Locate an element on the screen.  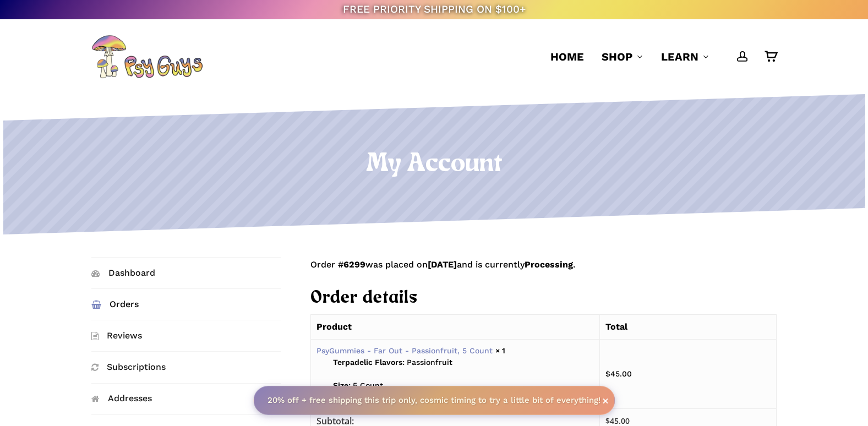
a: Reviews is located at coordinates (186, 336).